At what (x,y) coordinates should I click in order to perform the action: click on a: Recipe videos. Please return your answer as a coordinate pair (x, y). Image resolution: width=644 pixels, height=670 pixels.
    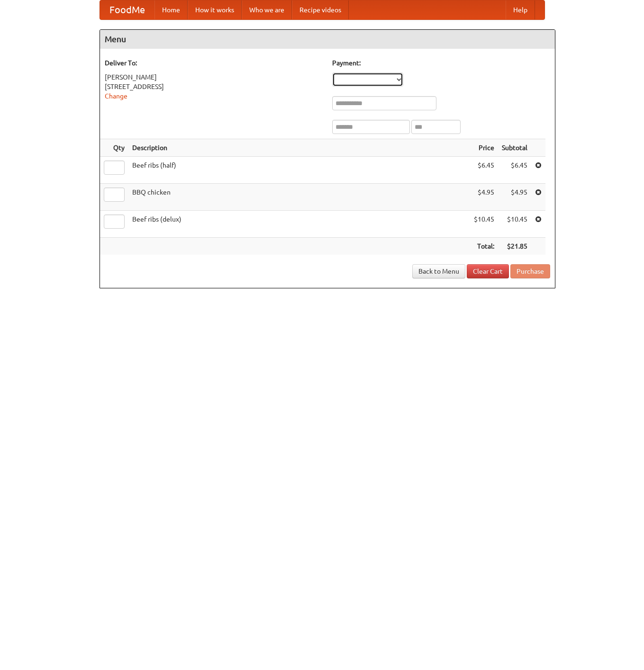
    Looking at the image, I should click on (321, 10).